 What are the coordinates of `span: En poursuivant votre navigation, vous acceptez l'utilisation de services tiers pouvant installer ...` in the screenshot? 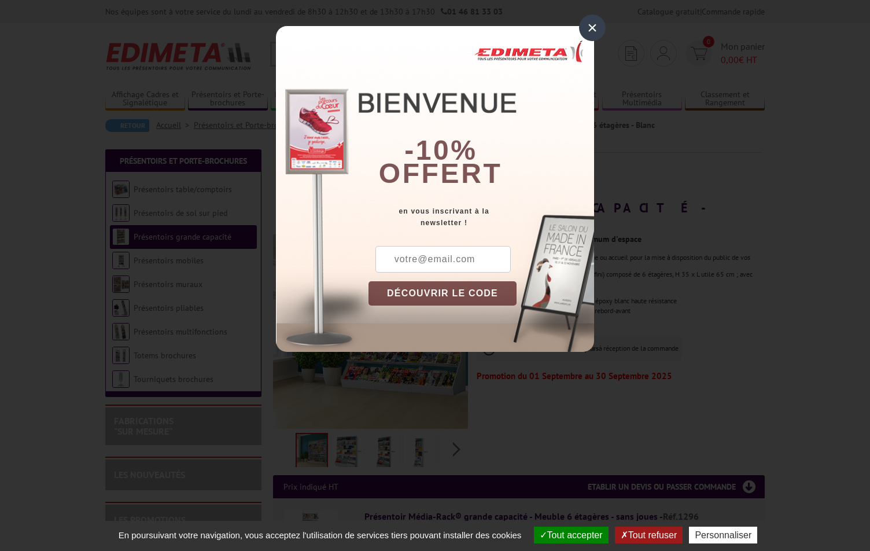 It's located at (320, 534).